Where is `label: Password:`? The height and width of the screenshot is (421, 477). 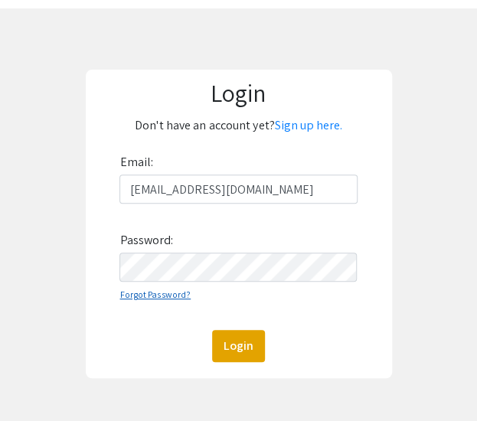 label: Password: is located at coordinates (146, 241).